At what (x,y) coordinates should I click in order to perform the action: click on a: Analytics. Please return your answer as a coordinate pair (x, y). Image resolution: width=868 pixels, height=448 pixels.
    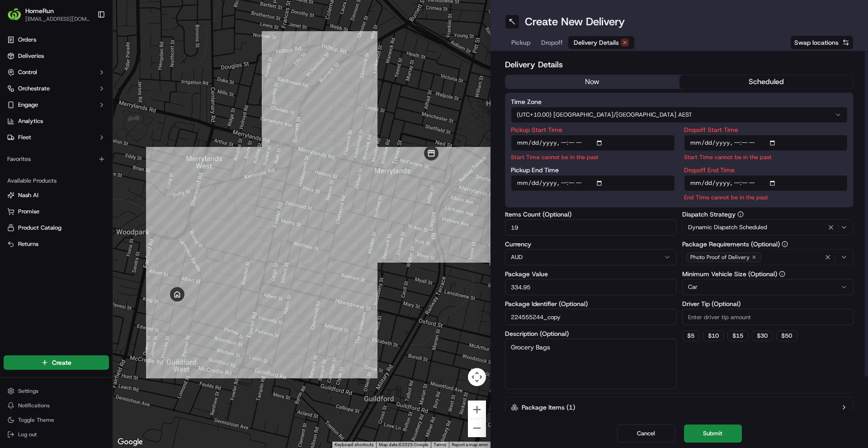
    Looking at the image, I should click on (56, 121).